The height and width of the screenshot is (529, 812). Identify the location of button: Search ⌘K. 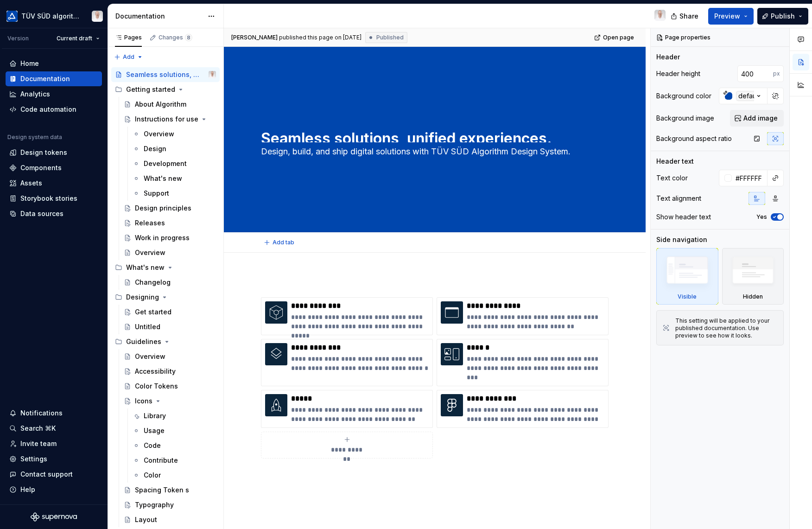
(54, 428).